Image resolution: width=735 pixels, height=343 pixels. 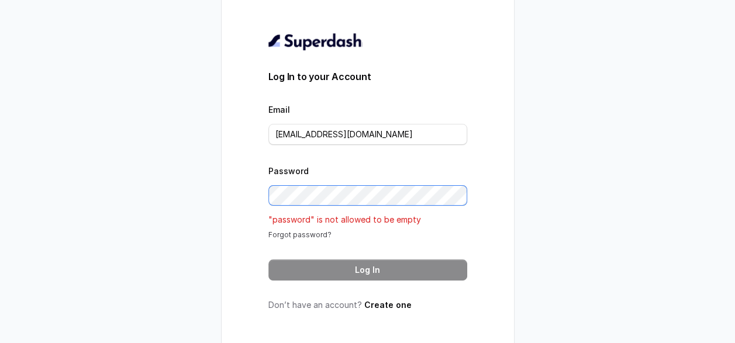 I want to click on img: light.svg, so click(x=315, y=41).